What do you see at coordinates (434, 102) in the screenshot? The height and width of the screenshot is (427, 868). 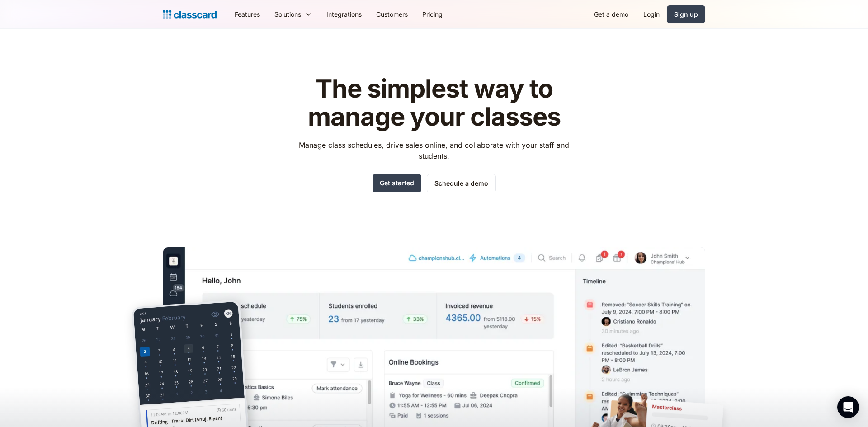 I see `h1: The simplest way to manage your classes` at bounding box center [434, 102].